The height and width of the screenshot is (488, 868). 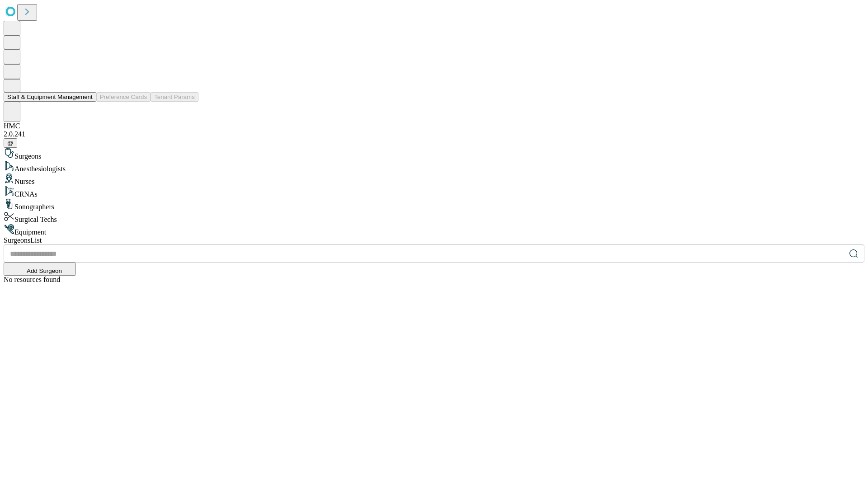 I want to click on div: Surgeons, so click(x=434, y=154).